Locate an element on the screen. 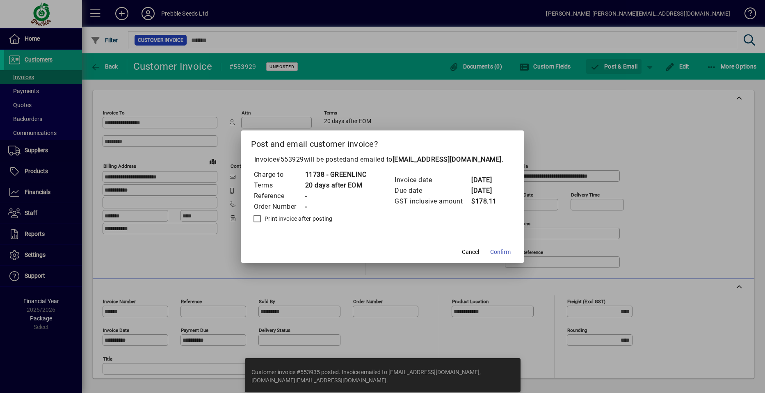 This screenshot has height=393, width=765. td: Order Number is located at coordinates (279, 207).